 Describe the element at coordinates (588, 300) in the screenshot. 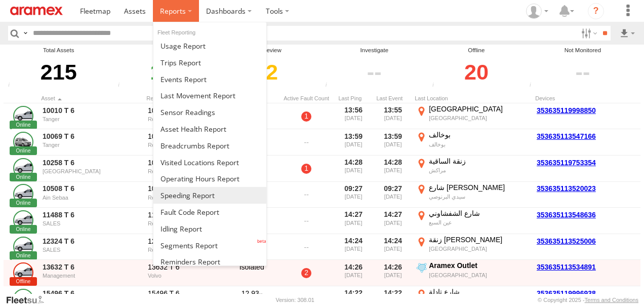

I see `div: © Copyright 2025 -` at that location.